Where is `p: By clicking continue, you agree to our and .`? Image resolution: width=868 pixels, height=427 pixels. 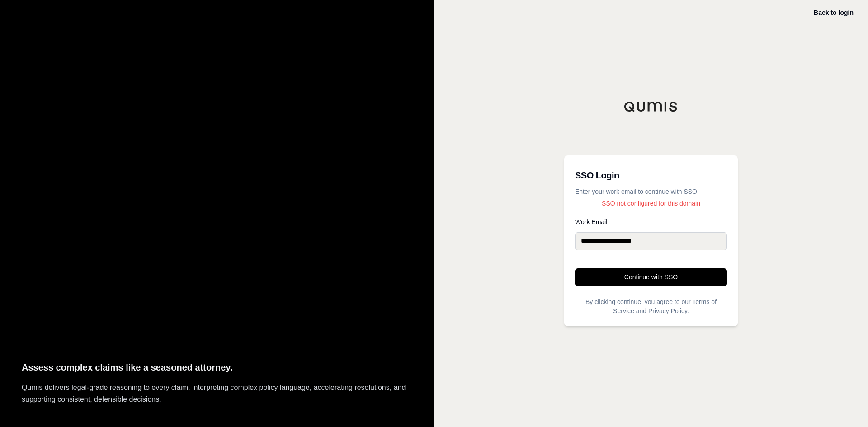
p: By clicking continue, you agree to our and . is located at coordinates (651, 307).